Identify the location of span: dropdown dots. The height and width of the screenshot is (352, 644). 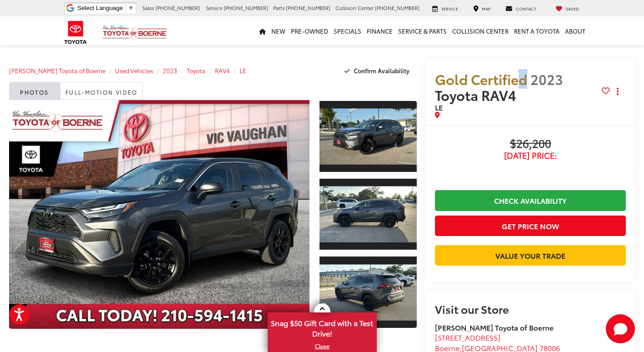
(618, 91).